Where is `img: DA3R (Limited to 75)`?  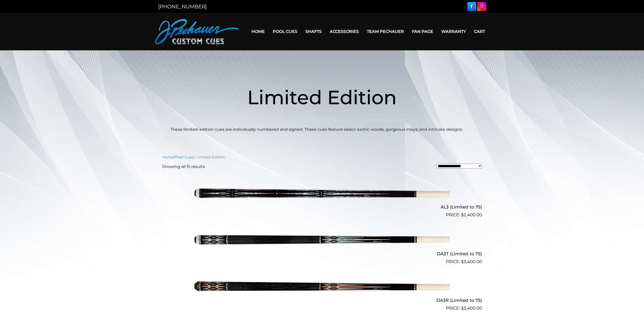 img: DA3R (Limited to 75) is located at coordinates (322, 288).